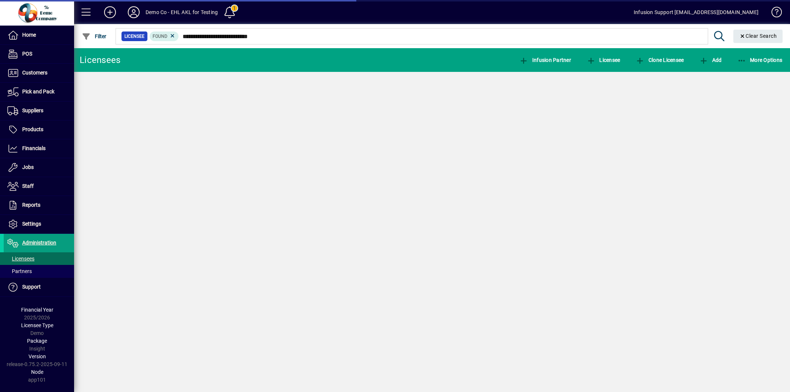 The width and height of the screenshot is (790, 392). What do you see at coordinates (39, 35) in the screenshot?
I see `a: Home` at bounding box center [39, 35].